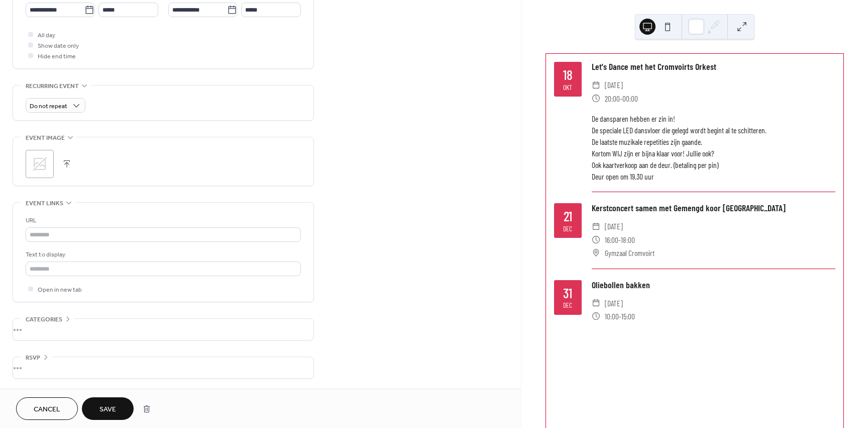  What do you see at coordinates (629, 99) in the screenshot?
I see `span: 00:00` at bounding box center [629, 99].